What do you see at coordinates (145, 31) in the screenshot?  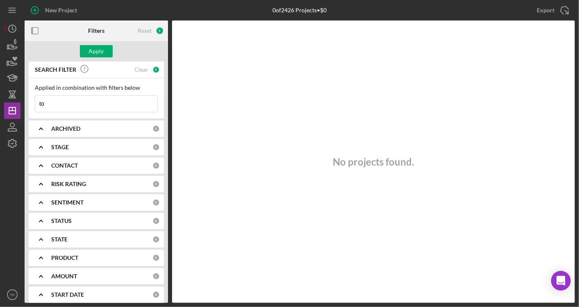 I see `div: Reset` at bounding box center [145, 31].